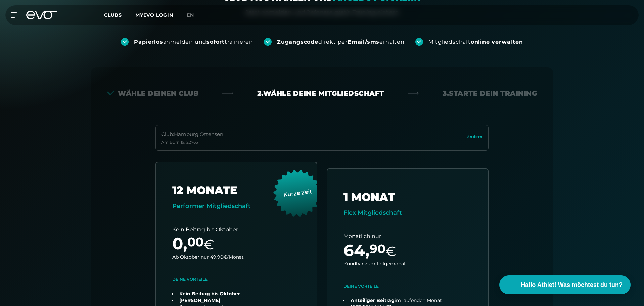 The image size is (644, 306). What do you see at coordinates (154, 15) in the screenshot?
I see `a: MYEVO LOGIN` at bounding box center [154, 15].